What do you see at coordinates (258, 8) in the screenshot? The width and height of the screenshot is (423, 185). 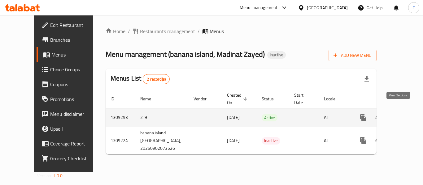 I see `div: Menu-management` at bounding box center [258, 8].